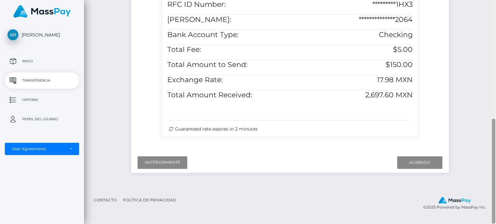 The height and width of the screenshot is (224, 496). Describe the element at coordinates (42, 61) in the screenshot. I see `p: Inicio` at that location.